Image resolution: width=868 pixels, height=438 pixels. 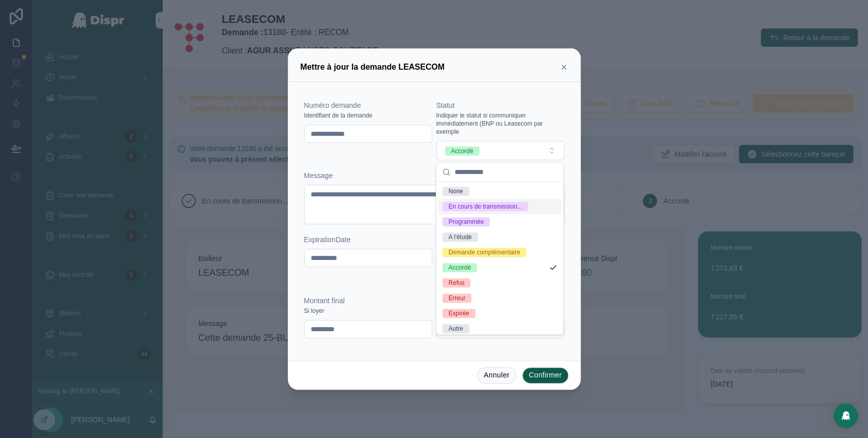 I want to click on h3: Mettre à jour la demande LEASECOM, so click(x=373, y=67).